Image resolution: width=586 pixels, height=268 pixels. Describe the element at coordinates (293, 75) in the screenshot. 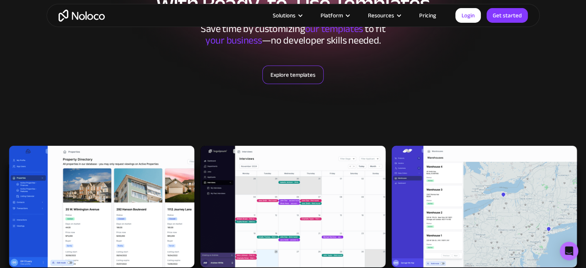

I see `a: Explore templates` at that location.